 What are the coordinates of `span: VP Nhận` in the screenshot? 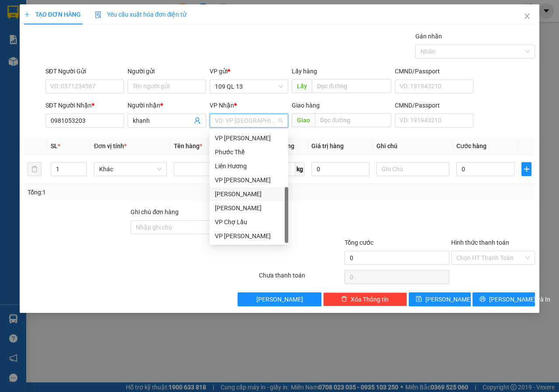 It's located at (222, 105).